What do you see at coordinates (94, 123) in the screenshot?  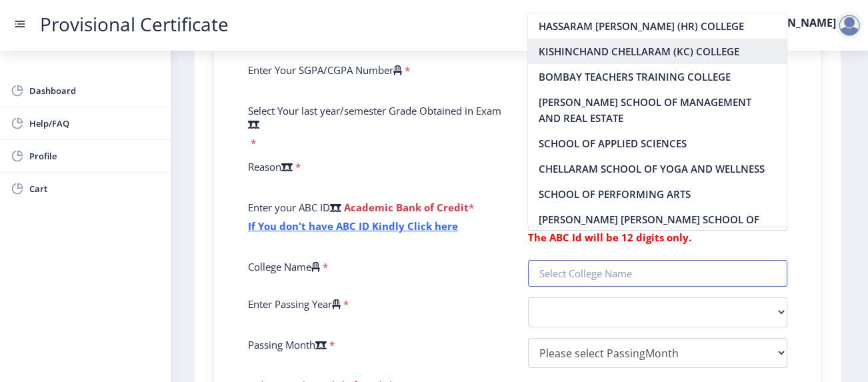 I see `span: Help/FAQ` at bounding box center [94, 123].